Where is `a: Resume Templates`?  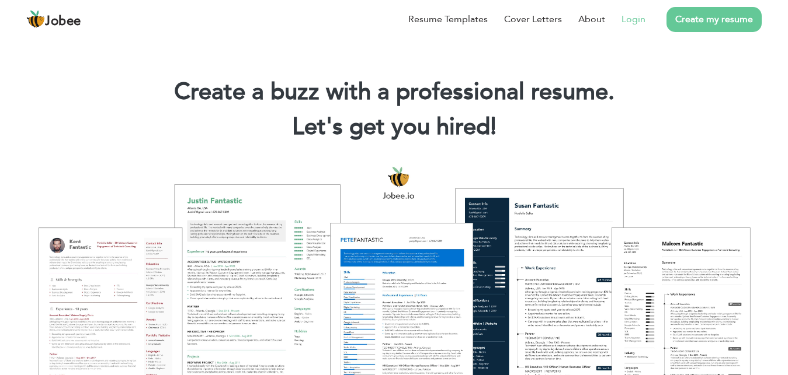 a: Resume Templates is located at coordinates (448, 19).